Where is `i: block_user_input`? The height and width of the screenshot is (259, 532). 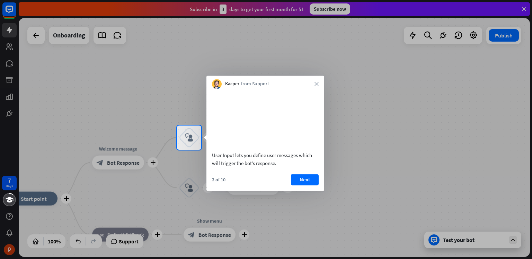 i: block_user_input is located at coordinates (189, 137).